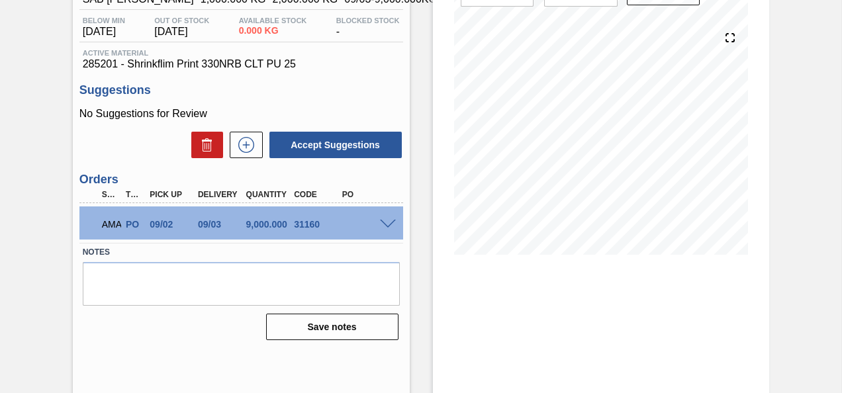 The height and width of the screenshot is (393, 842). What do you see at coordinates (368, 21) in the screenshot?
I see `span: Blocked Stock` at bounding box center [368, 21].